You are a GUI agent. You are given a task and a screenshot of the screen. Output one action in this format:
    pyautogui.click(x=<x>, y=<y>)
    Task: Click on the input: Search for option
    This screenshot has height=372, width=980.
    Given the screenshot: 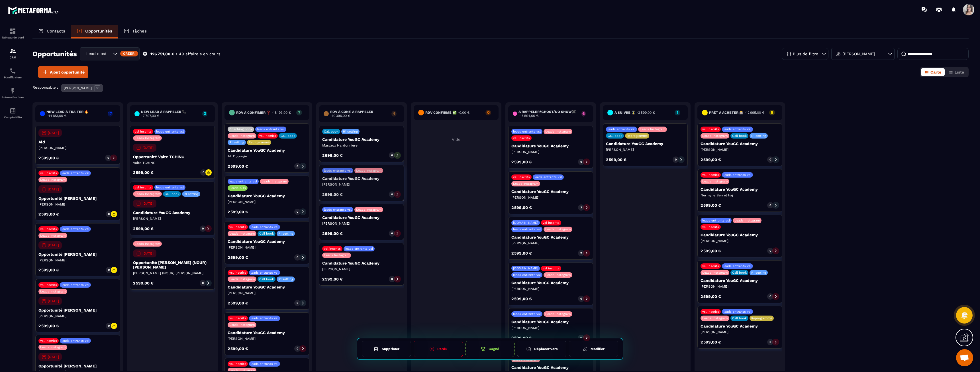 What is the action you would take?
    pyautogui.click(x=109, y=54)
    